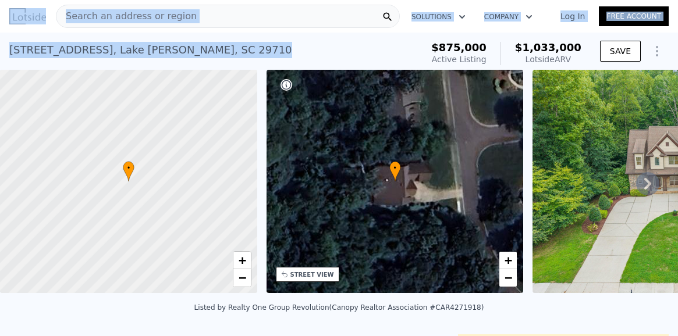 The image size is (678, 336). I want to click on a: Log In, so click(572, 16).